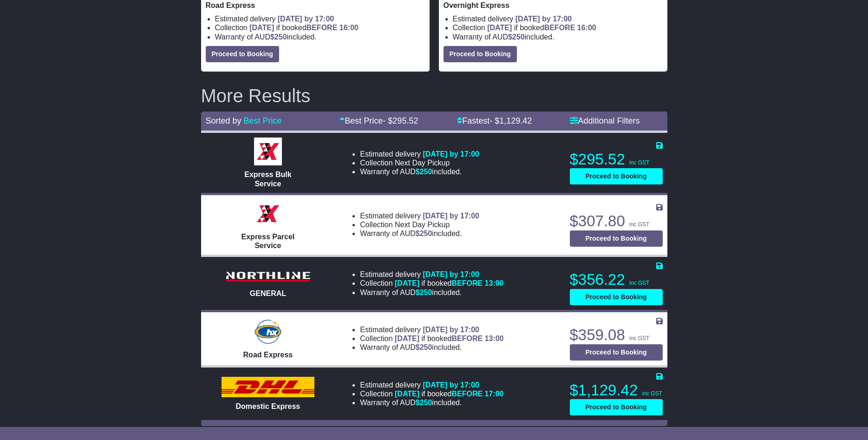 This screenshot has width=868, height=440. What do you see at coordinates (494, 393) in the screenshot?
I see `span: 17:00` at bounding box center [494, 393].